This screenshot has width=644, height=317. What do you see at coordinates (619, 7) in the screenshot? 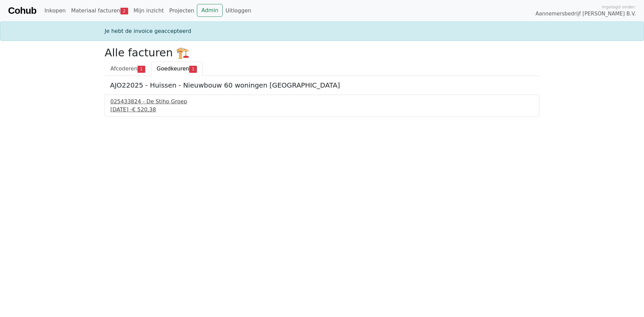
I see `span: Ingelogd onder:` at bounding box center [619, 7].